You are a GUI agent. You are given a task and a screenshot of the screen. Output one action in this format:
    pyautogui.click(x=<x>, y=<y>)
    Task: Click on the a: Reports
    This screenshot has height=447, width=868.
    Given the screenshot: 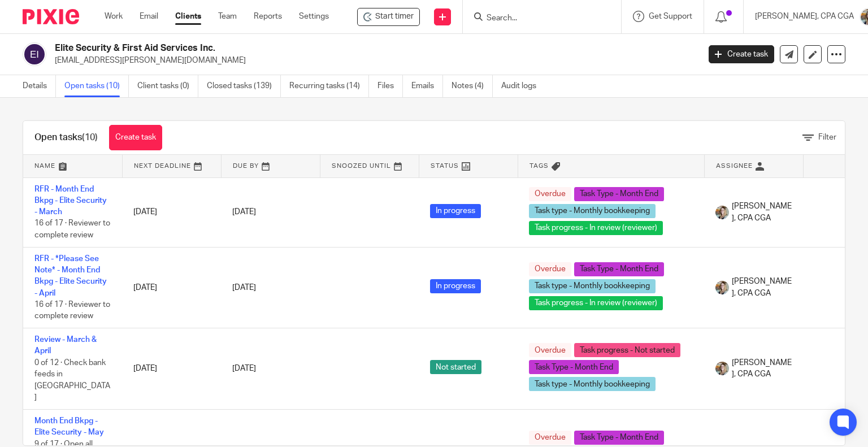 What is the action you would take?
    pyautogui.click(x=268, y=16)
    